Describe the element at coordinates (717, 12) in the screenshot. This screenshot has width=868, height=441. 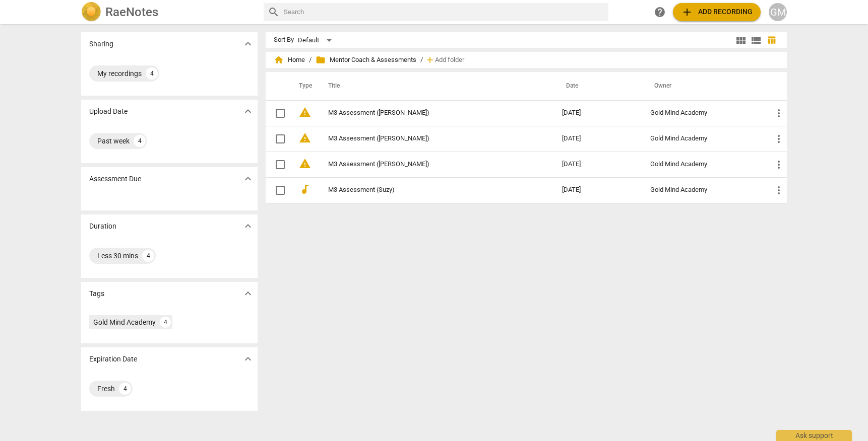
I see `button: Upload` at that location.